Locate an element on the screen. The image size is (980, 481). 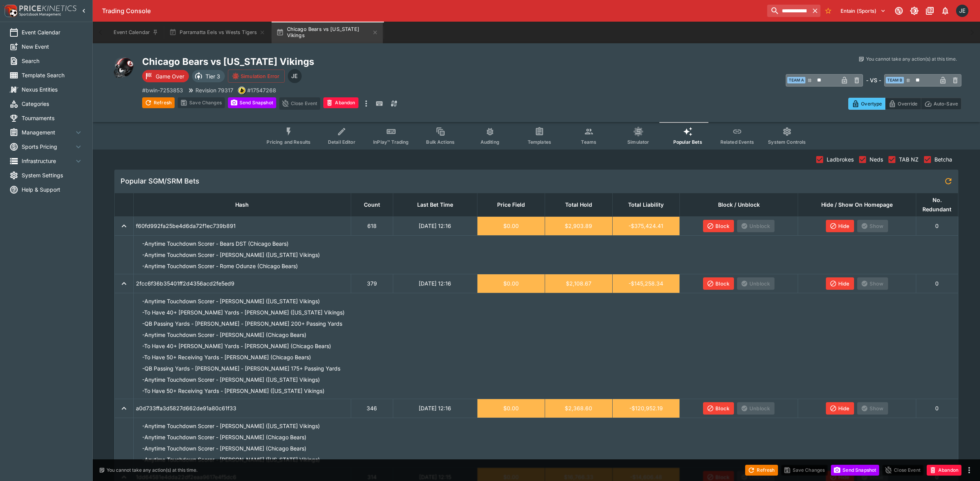
p: - Anytime Touchdown Scorer - Bears DST (Chicago Bears) is located at coordinates (216, 244).